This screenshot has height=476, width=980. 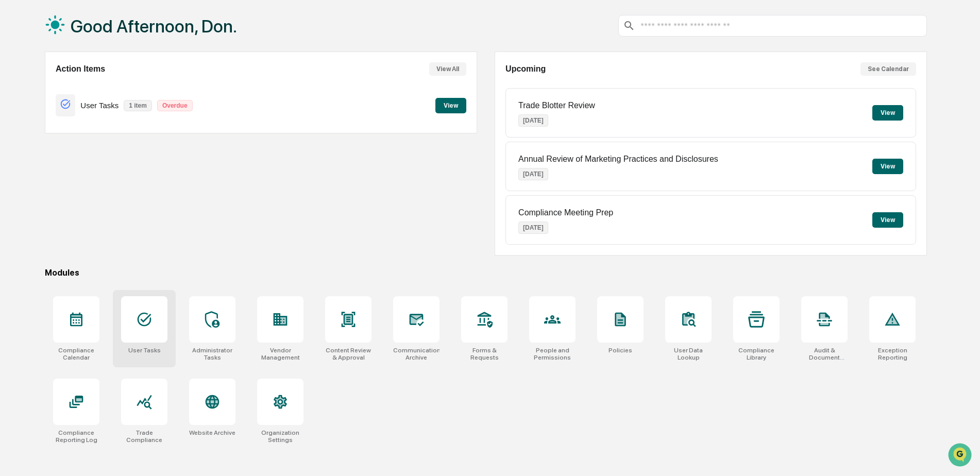 What do you see at coordinates (212, 354) in the screenshot?
I see `div: Administrator Tasks` at bounding box center [212, 354].